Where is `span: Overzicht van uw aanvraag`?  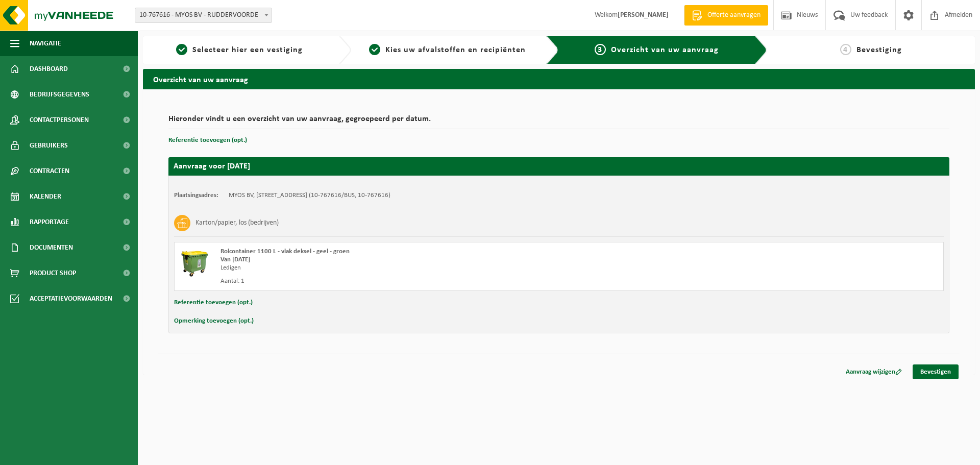 span: Overzicht van uw aanvraag is located at coordinates (665, 50).